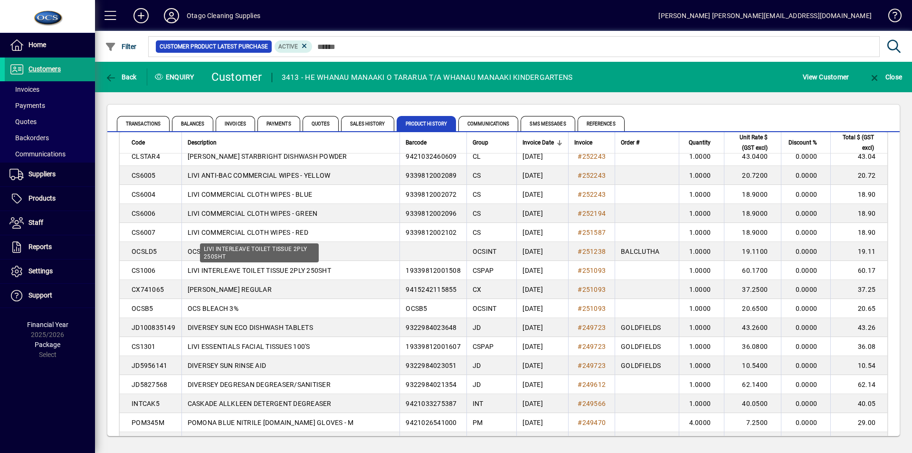 This screenshot has width=912, height=453. What do you see at coordinates (700, 142) in the screenshot?
I see `span: Quantity` at bounding box center [700, 142].